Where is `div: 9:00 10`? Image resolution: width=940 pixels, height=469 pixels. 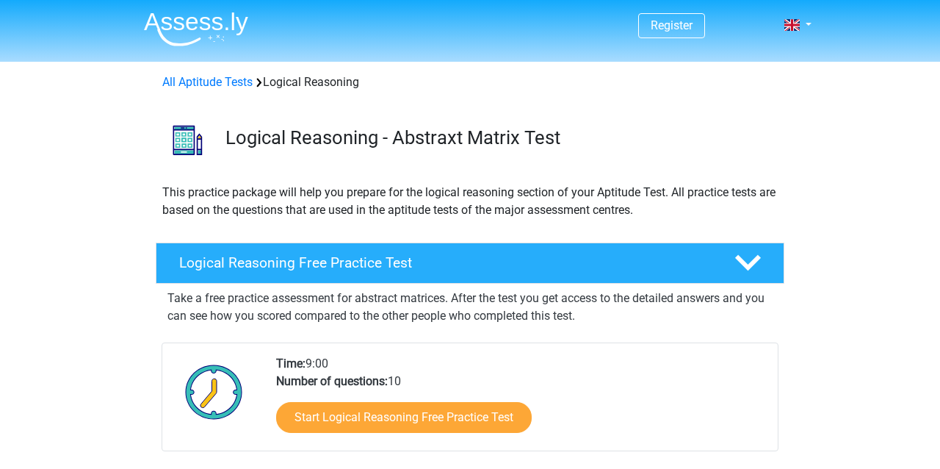 div: 9:00 10 is located at coordinates (521, 403).